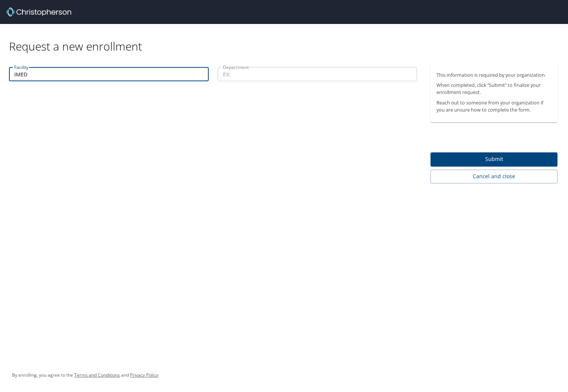 This screenshot has height=392, width=568. Describe the element at coordinates (144, 375) in the screenshot. I see `a: Privacy Policy` at that location.